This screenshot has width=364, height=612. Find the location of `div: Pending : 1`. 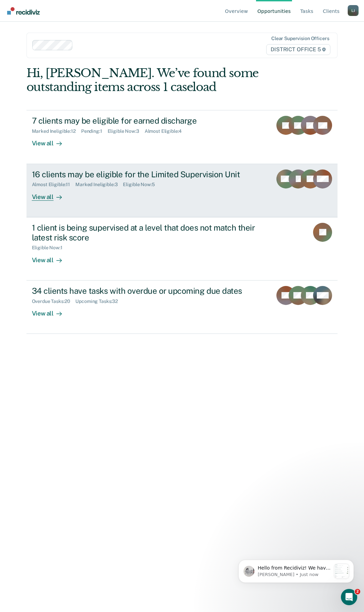

div: Pending : 1 is located at coordinates (94, 131).